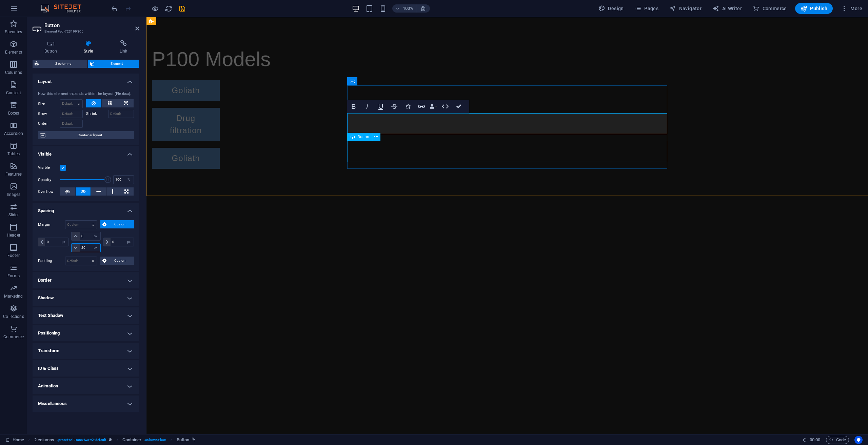 The width and height of the screenshot is (868, 445). What do you see at coordinates (367, 107) in the screenshot?
I see `button: Italic (Ctrl+I)` at bounding box center [367, 107].